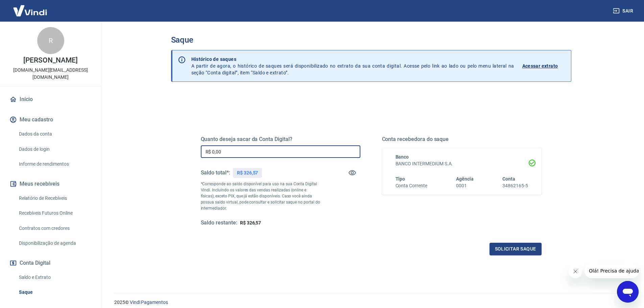  What do you see at coordinates (50, 41) in the screenshot?
I see `div: R` at bounding box center [50, 41].